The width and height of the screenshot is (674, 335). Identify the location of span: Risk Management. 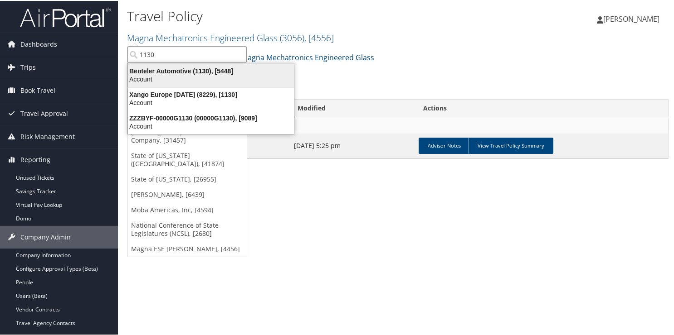
(48, 136).